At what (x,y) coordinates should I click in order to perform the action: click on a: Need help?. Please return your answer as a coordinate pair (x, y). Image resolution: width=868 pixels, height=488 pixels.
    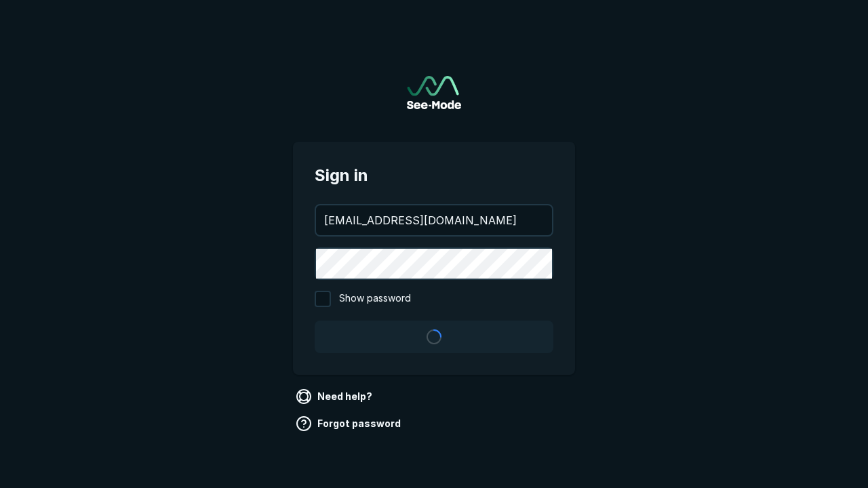
    Looking at the image, I should click on (335, 397).